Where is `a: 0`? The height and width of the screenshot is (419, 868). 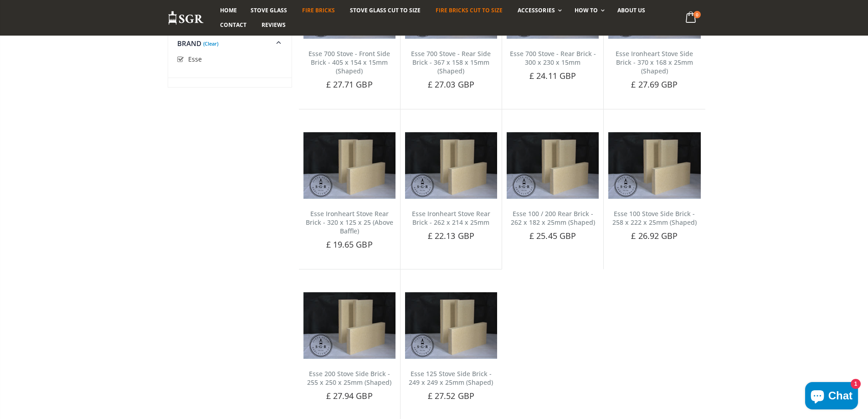
a: 0 is located at coordinates (691, 18).